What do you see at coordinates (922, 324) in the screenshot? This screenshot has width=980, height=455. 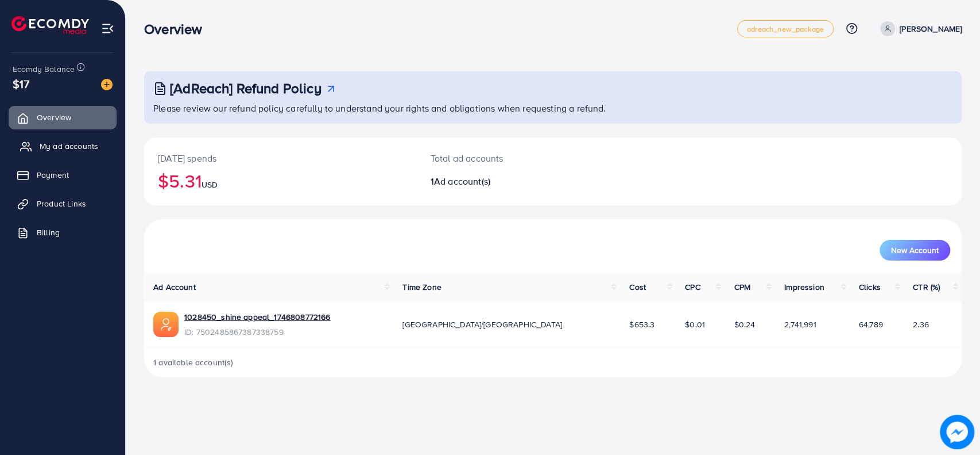 I see `span: 2.36` at bounding box center [922, 324].